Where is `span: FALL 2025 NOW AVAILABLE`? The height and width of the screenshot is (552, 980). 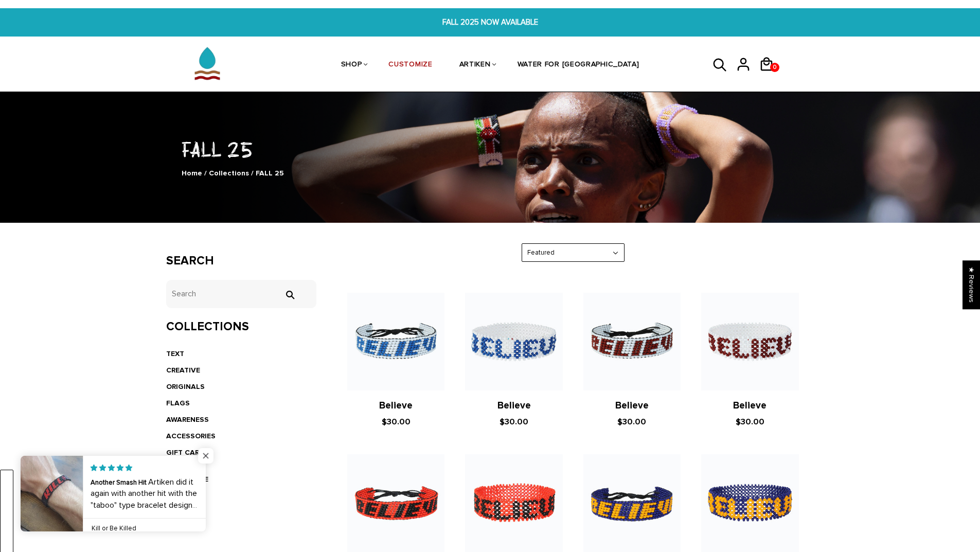
span: FALL 2025 NOW AVAILABLE is located at coordinates (490, 22).